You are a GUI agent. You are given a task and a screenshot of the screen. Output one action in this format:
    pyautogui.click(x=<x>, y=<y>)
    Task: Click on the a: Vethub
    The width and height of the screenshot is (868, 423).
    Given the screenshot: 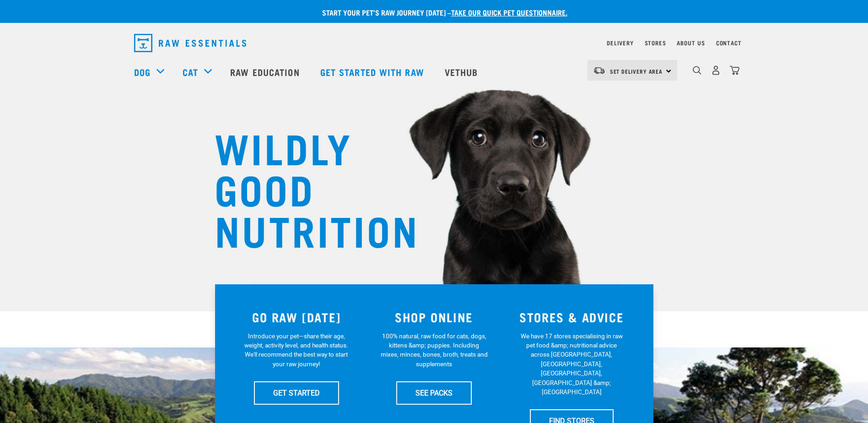 What is the action you would take?
    pyautogui.click(x=463, y=72)
    